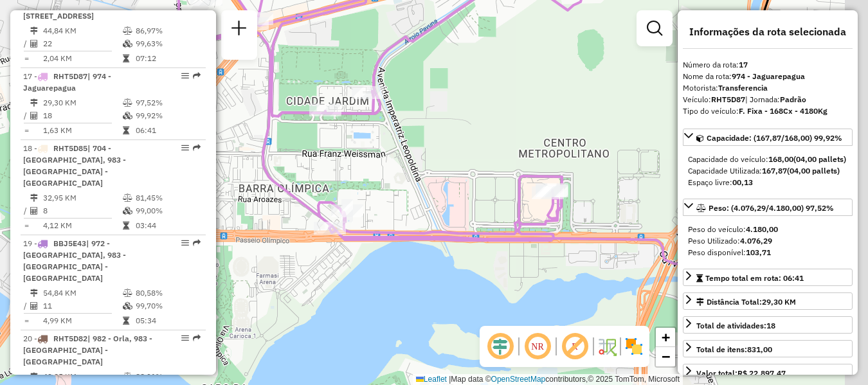  I want to click on span: BBJ5E43, so click(69, 243).